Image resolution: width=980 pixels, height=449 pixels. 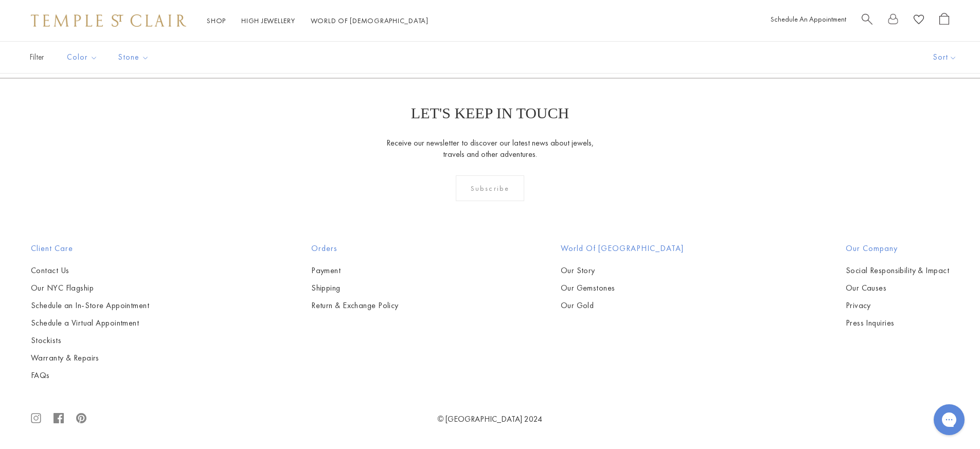 I want to click on a: View Wishlist, so click(x=919, y=21).